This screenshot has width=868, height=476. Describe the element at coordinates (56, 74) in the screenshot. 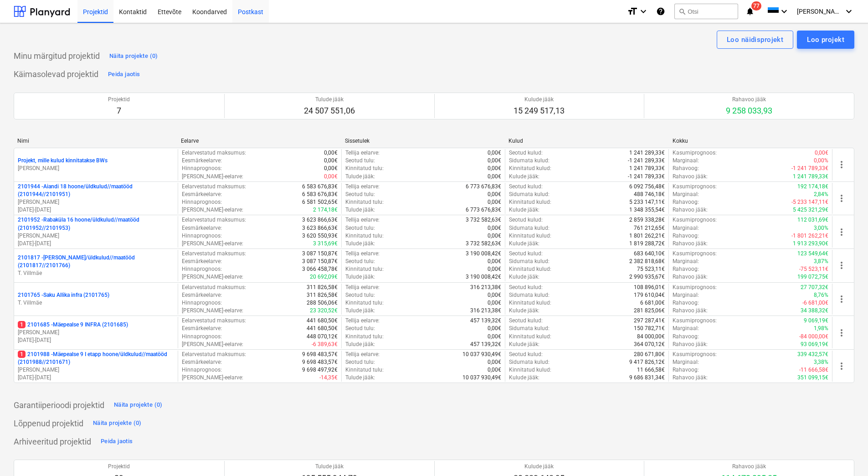

I see `p: Käimasolevad projektid` at that location.